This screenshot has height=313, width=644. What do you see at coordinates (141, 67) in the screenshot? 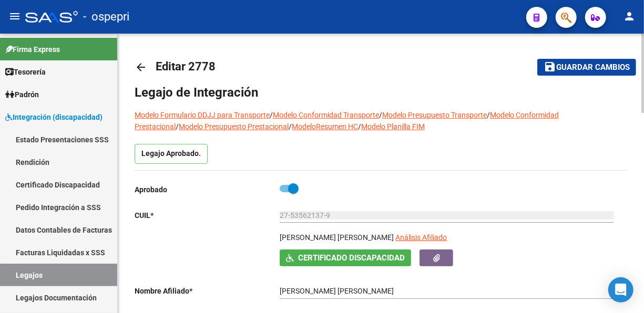
I see `mat-icon: arrow_back` at bounding box center [141, 67].